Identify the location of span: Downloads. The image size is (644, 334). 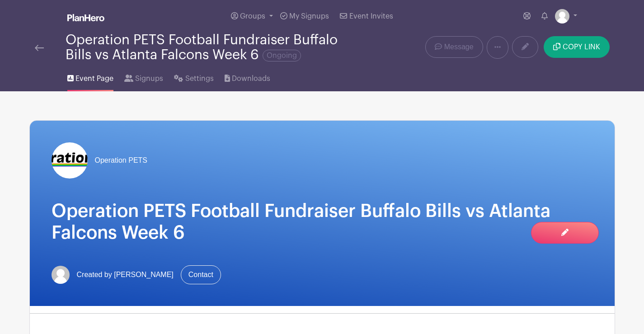
(251, 79).